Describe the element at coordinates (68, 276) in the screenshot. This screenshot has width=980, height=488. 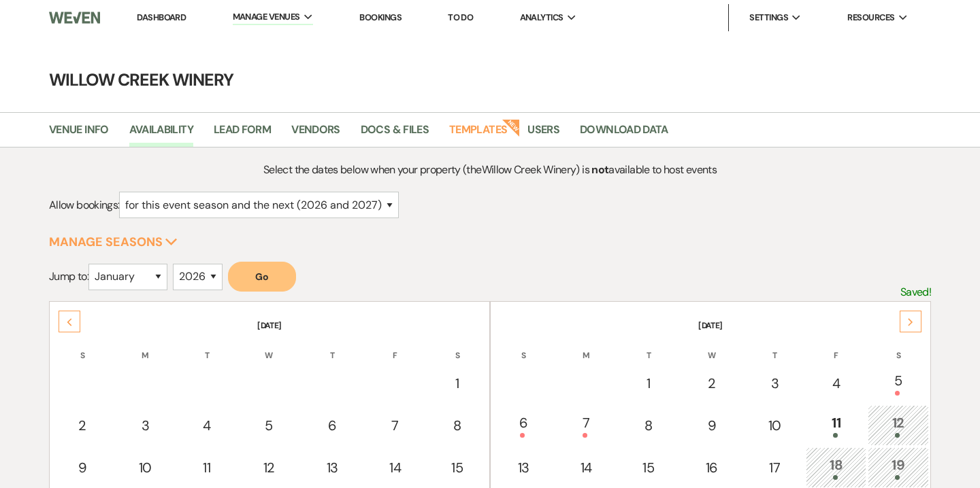
I see `span: Jump to:` at that location.